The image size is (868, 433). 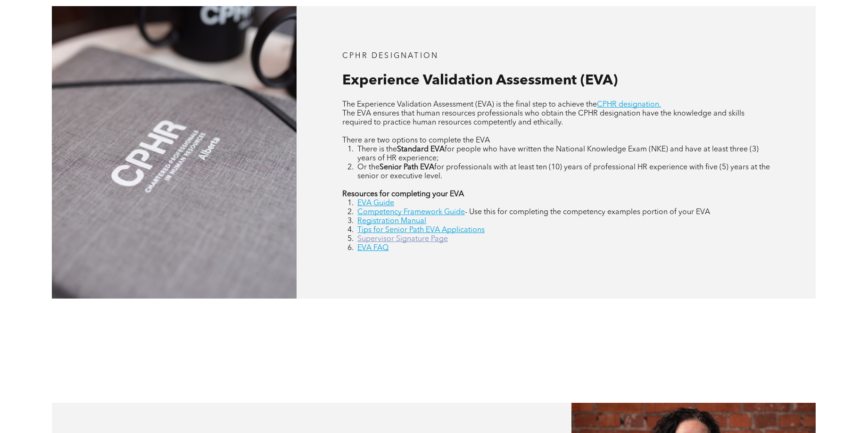 I want to click on span: There is the, so click(x=377, y=149).